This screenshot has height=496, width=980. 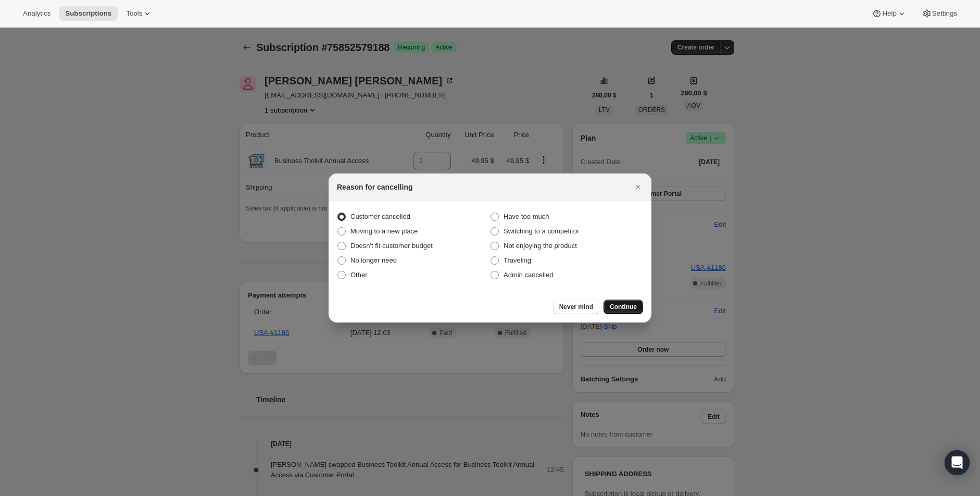 What do you see at coordinates (540, 245) in the screenshot?
I see `span: Not enjoying the product` at bounding box center [540, 245].